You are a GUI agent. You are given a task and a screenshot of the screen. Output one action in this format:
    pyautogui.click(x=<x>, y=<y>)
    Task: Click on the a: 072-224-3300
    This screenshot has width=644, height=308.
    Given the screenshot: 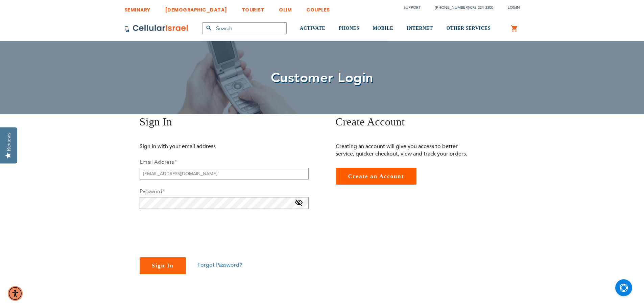 What is the action you would take?
    pyautogui.click(x=481, y=8)
    